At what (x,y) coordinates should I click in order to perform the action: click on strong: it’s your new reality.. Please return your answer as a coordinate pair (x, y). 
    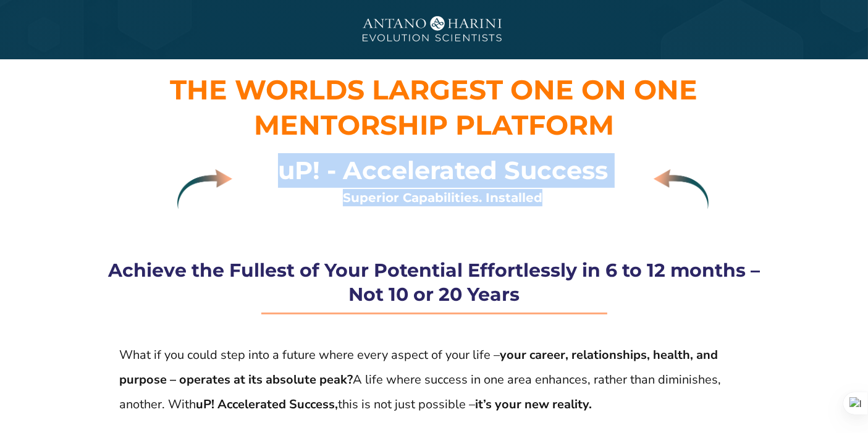
    Looking at the image, I should click on (534, 404).